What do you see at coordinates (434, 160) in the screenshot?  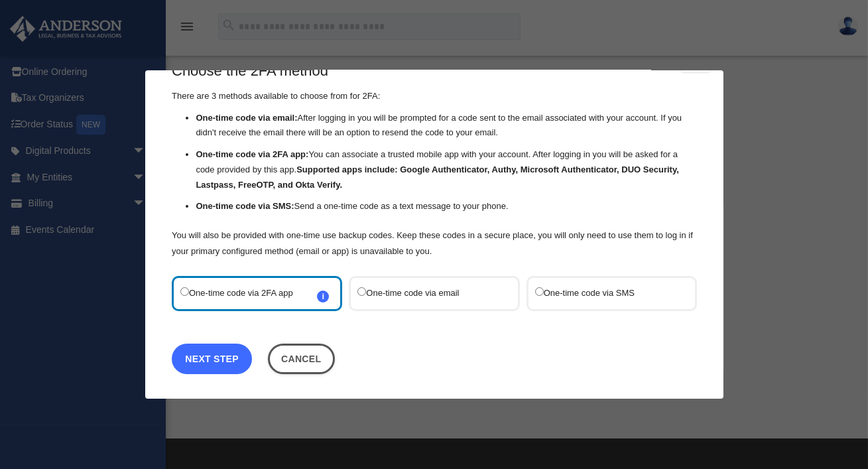 I see `div: There are 3 methods available to choose from for 2FA:` at bounding box center [434, 160].